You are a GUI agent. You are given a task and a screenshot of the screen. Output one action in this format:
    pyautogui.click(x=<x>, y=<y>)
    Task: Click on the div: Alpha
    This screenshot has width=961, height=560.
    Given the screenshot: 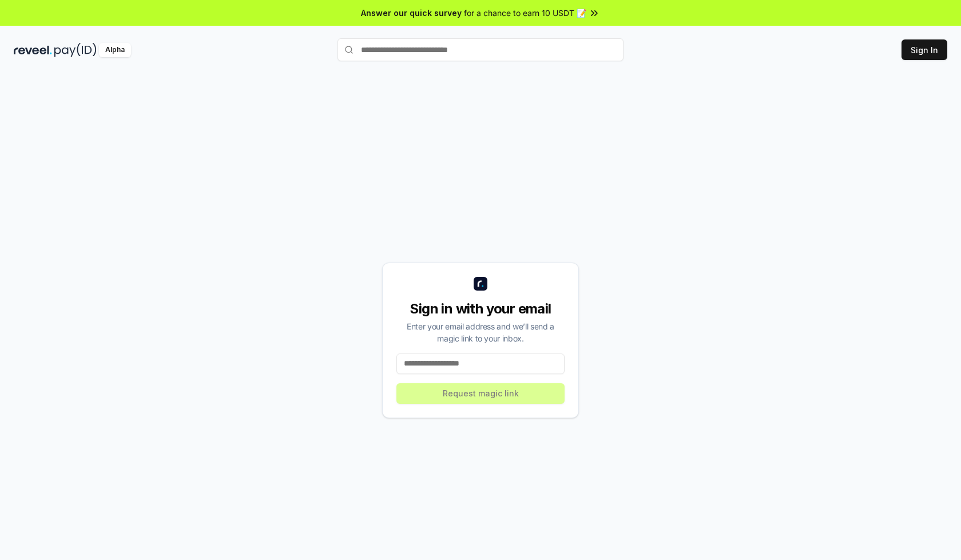 What is the action you would take?
    pyautogui.click(x=115, y=49)
    